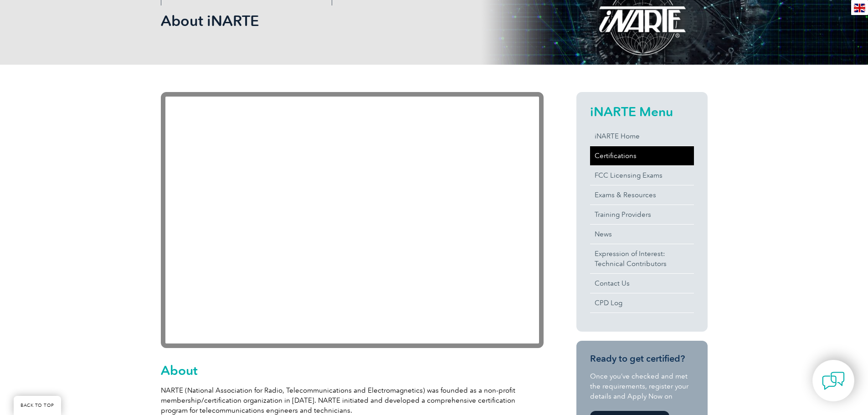  What do you see at coordinates (642, 156) in the screenshot?
I see `a: Certifications` at bounding box center [642, 156].